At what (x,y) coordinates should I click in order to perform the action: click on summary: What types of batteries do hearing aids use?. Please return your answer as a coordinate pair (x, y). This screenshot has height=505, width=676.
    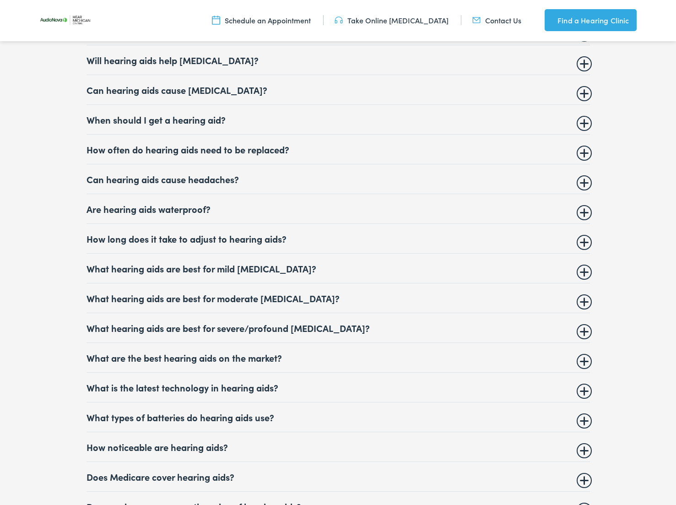
    Looking at the image, I should click on (338, 417).